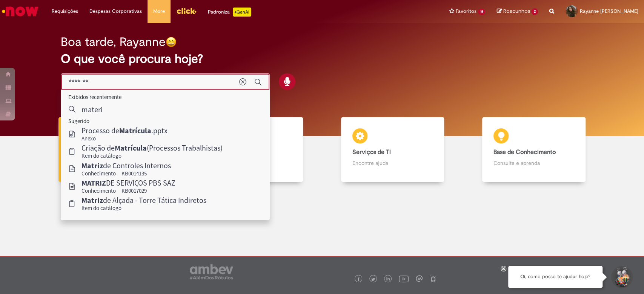 This screenshot has height=294, width=644. I want to click on p: Encontre ajuda, so click(392, 163).